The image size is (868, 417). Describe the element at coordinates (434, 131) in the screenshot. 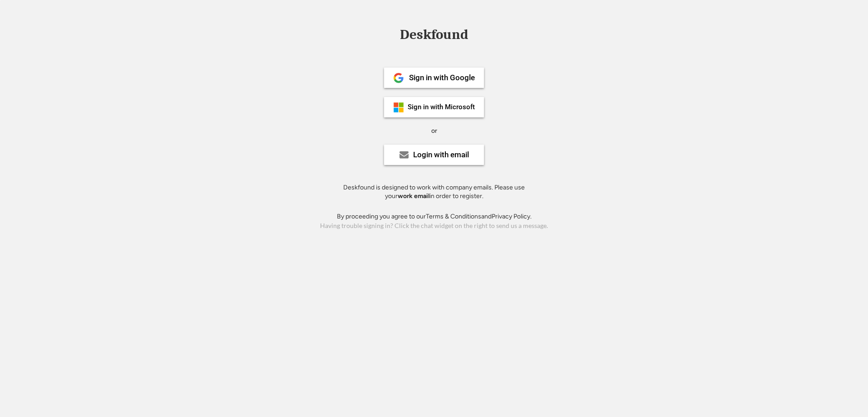

I see `div: or` at that location.